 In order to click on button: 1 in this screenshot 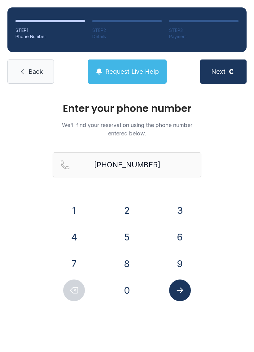, I will do `click(74, 211)`.